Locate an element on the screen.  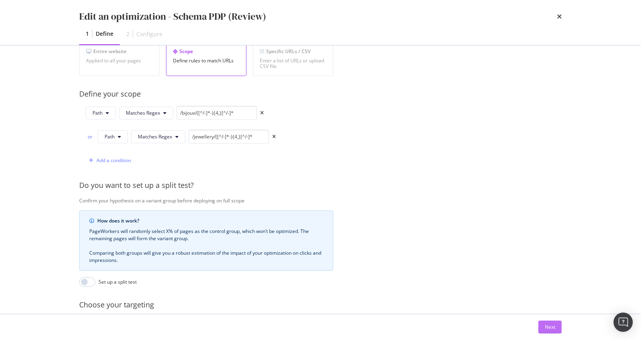
div: Confirm your hypothesis on a variant group before deploying on full scope is located at coordinates (340, 200).